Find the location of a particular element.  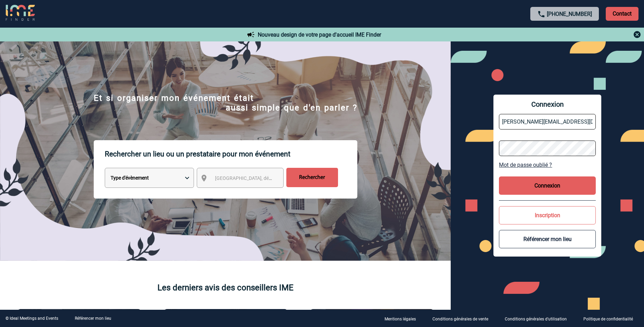

a: Politique de confidentialité is located at coordinates (611, 318).